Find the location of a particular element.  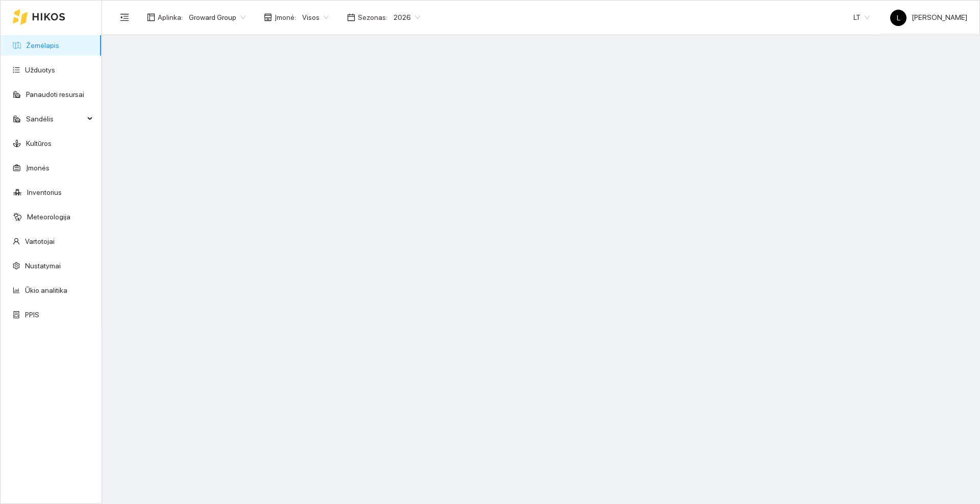

span: L is located at coordinates (898, 18).